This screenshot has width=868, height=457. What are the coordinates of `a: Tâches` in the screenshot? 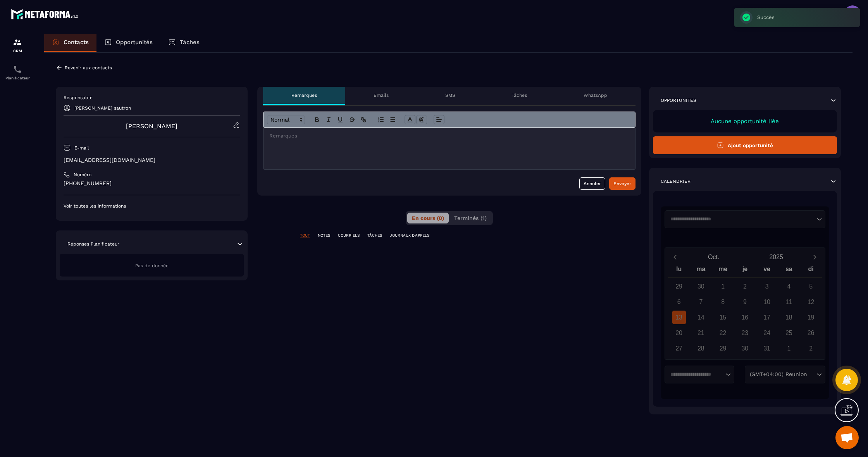 It's located at (184, 43).